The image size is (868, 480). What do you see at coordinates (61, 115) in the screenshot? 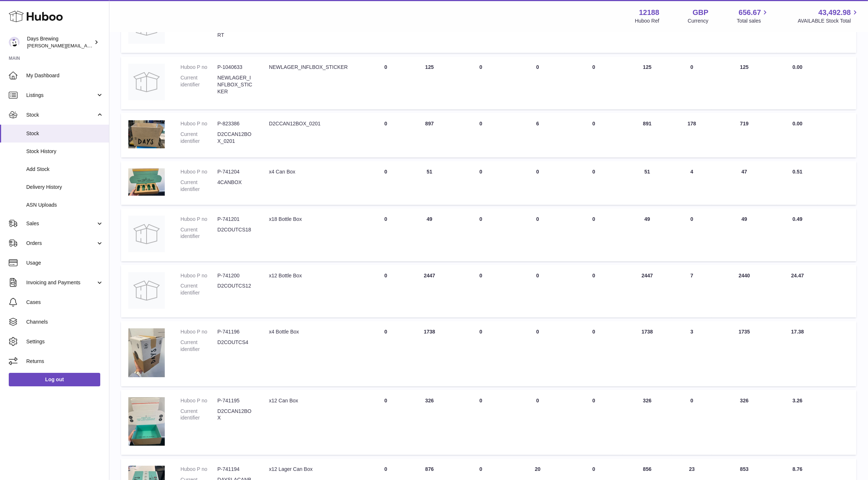
I see `span: Stock` at bounding box center [61, 115].